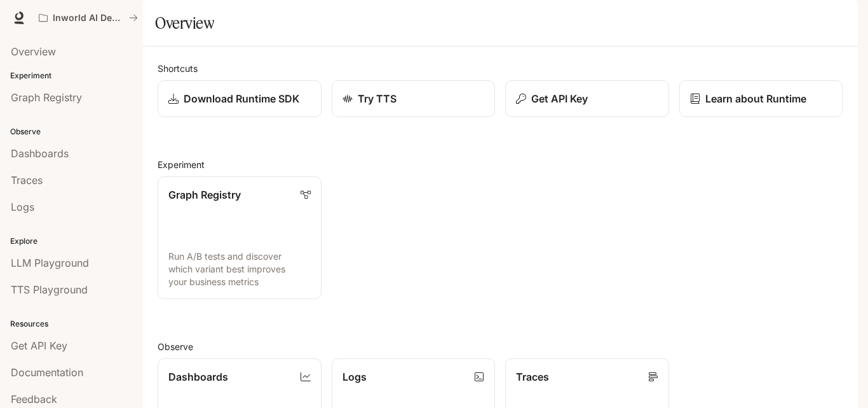 The image size is (868, 408). What do you see at coordinates (204, 194) in the screenshot?
I see `p: Graph Registry` at bounding box center [204, 194].